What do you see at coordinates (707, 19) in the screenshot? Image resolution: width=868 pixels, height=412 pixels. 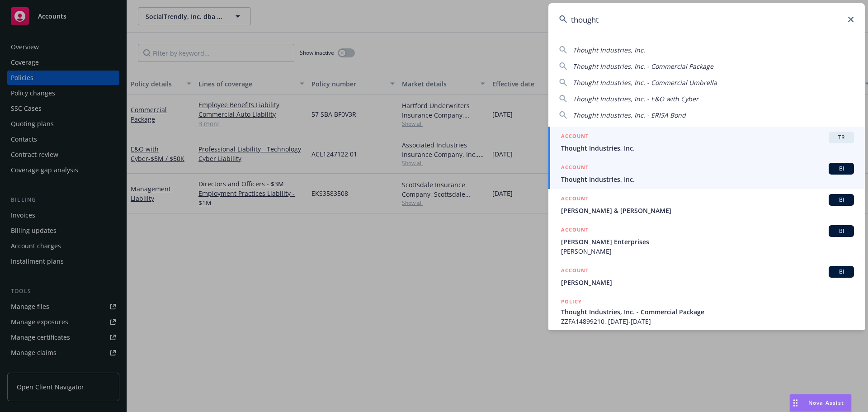 I see `input: Search...` at bounding box center [707, 19].